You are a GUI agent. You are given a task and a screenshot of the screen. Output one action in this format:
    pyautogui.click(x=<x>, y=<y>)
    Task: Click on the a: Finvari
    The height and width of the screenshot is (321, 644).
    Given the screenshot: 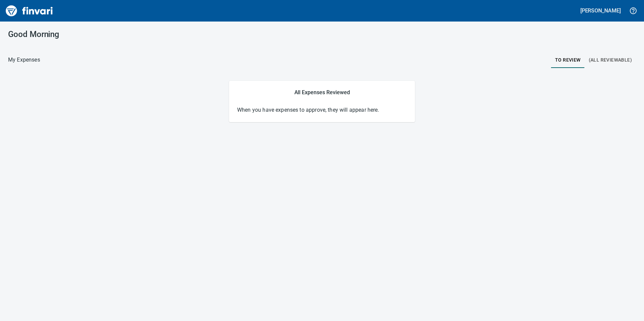 What is the action you would take?
    pyautogui.click(x=29, y=11)
    